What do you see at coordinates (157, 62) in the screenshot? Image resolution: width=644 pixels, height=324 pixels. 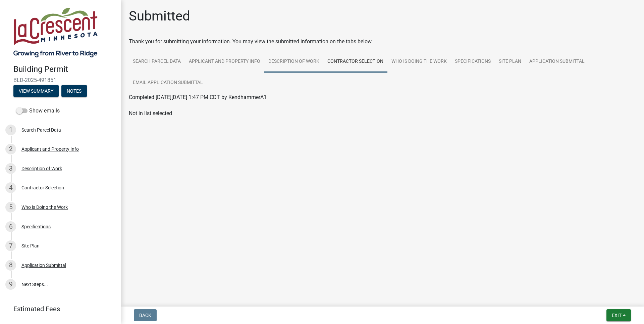 I see `a: Search Parcel Data` at bounding box center [157, 62].